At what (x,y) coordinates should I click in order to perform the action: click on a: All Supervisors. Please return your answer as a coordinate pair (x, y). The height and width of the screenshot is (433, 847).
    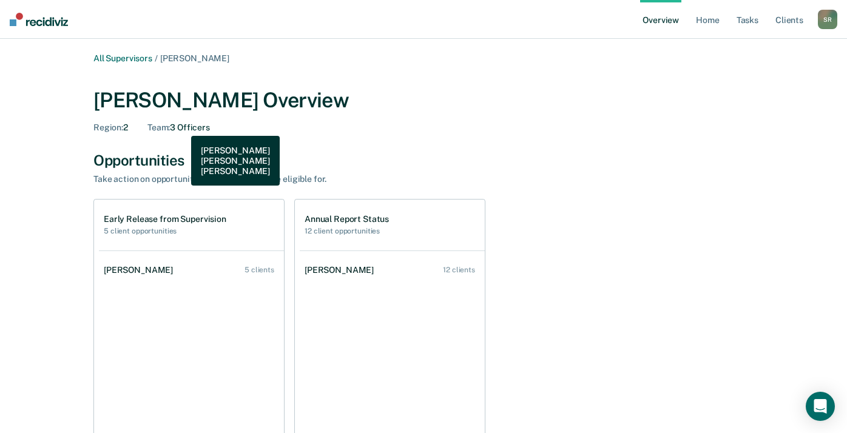
    Looking at the image, I should click on (123, 58).